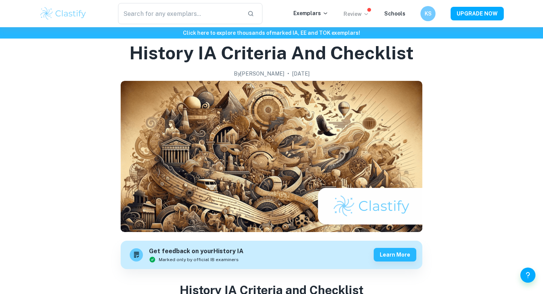  Describe the element at coordinates (272, 156) in the screenshot. I see `img: History IA Criteria and Checklist cover image` at that location.